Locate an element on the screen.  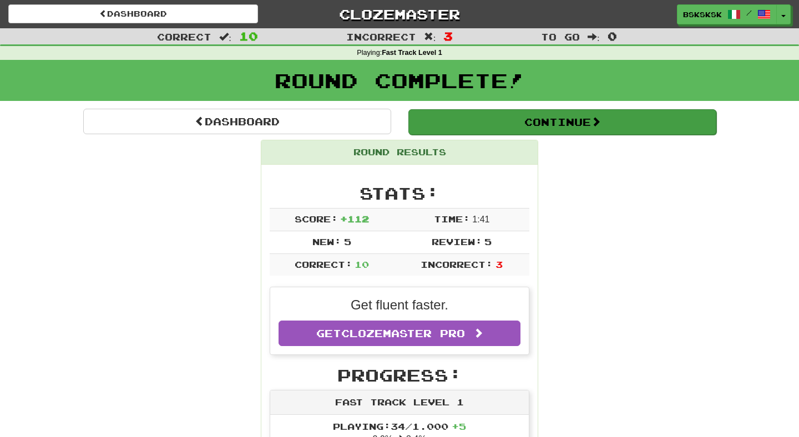
span: bsksksk is located at coordinates (703, 14).